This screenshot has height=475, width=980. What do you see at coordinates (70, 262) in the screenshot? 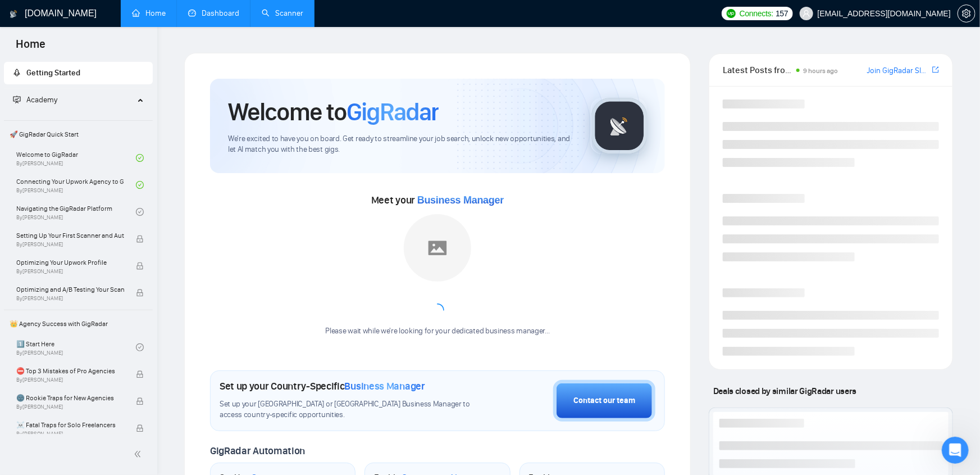
I see `span: Optimizing Your Upwork Profile` at bounding box center [70, 262].